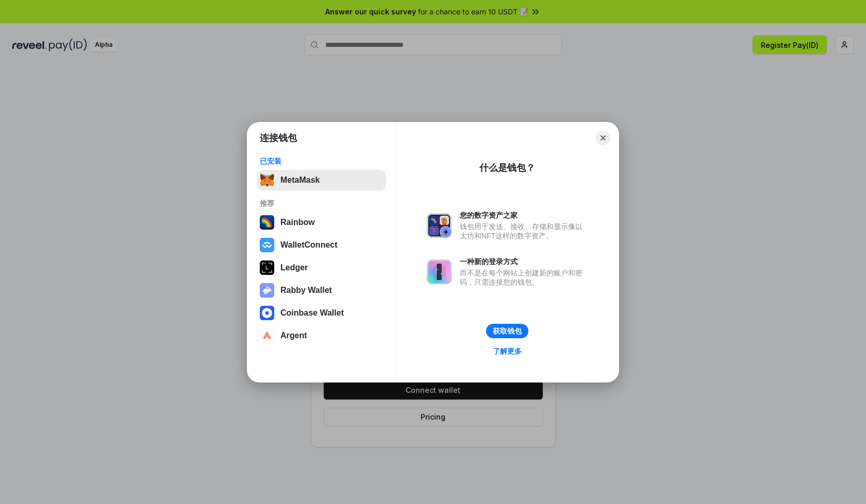  Describe the element at coordinates (321, 222) in the screenshot. I see `button: Rainbow` at that location.